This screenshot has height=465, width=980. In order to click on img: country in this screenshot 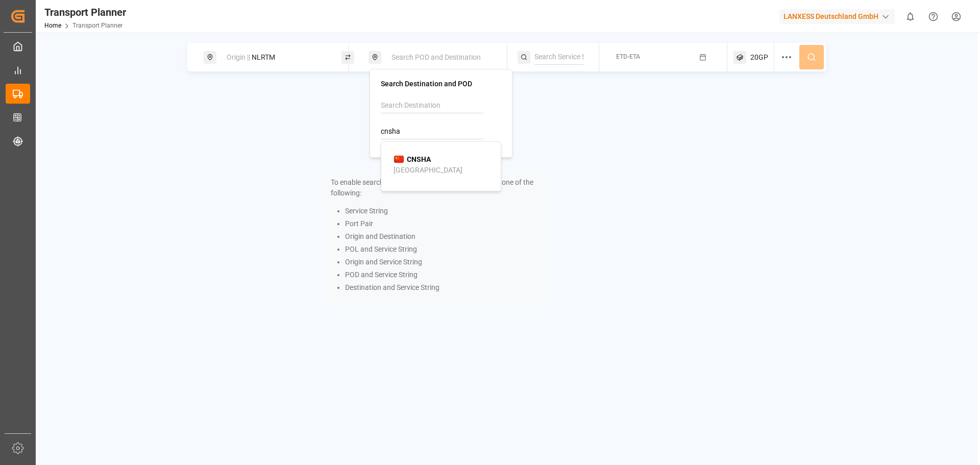, I will do `click(399, 159)`.